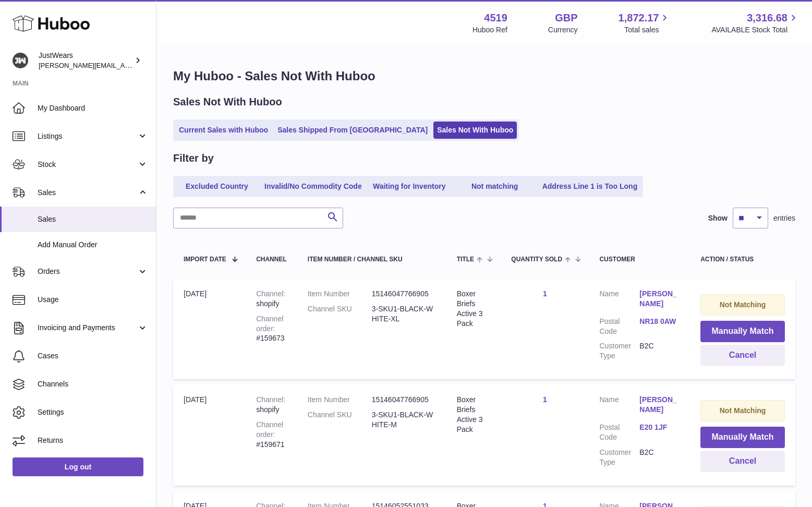 Image resolution: width=812 pixels, height=507 pixels. I want to click on span: Orders, so click(87, 272).